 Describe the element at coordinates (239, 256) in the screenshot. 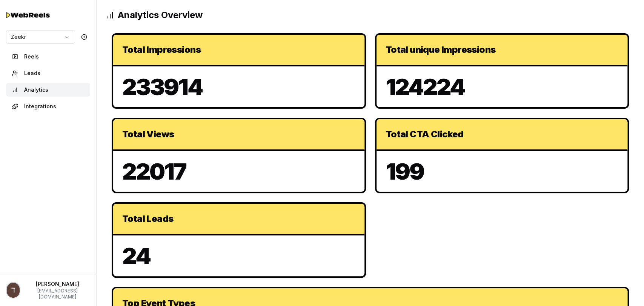

I see `p: 24` at that location.